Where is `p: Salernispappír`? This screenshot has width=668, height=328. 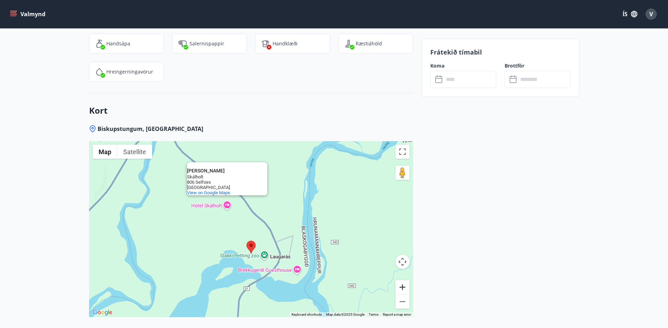 p: Salernispappír is located at coordinates (207, 44).